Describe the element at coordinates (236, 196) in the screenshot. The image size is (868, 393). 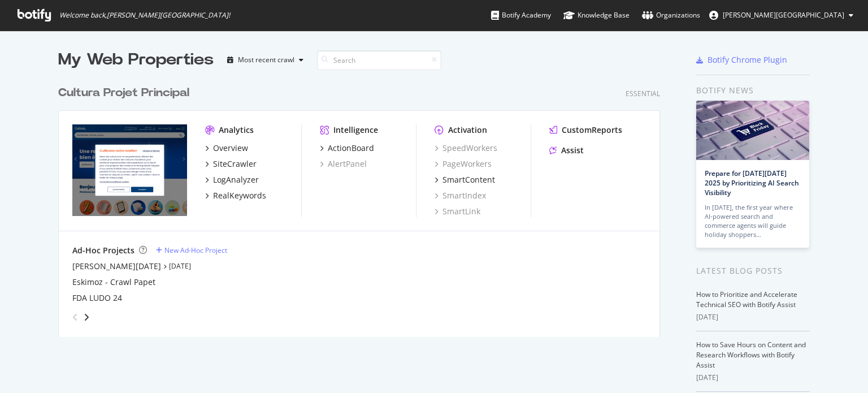
I see `a: RealKeywords` at that location.